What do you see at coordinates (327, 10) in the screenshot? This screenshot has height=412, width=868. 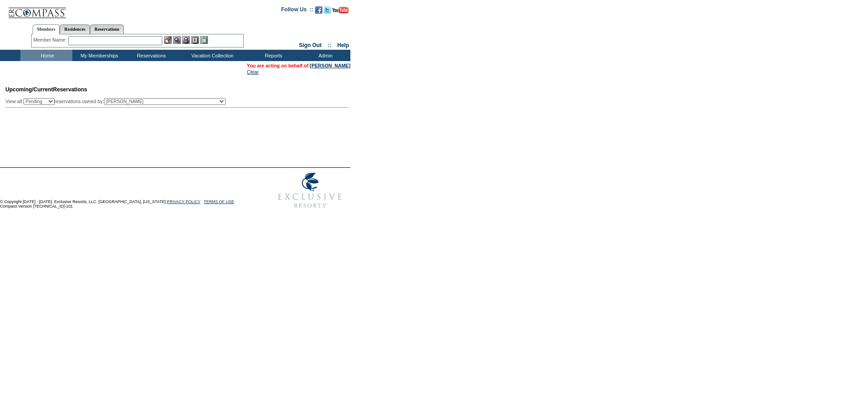 I see `img: Follow us on Twitter` at bounding box center [327, 10].